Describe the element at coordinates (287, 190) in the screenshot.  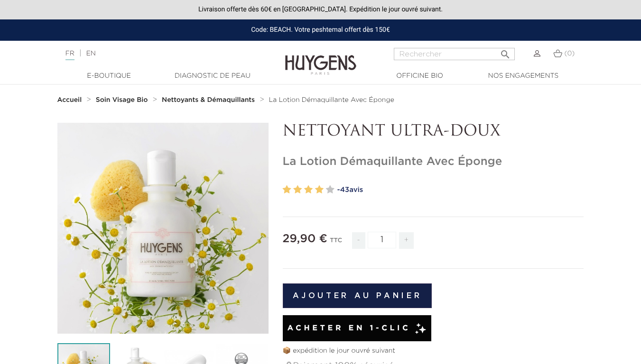
I see `label: 1` at that location.